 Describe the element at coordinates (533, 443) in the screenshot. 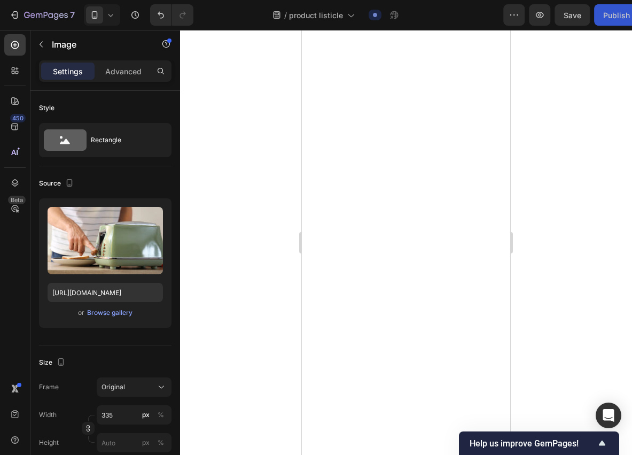

I see `span: Help us improve GemPages!` at that location.